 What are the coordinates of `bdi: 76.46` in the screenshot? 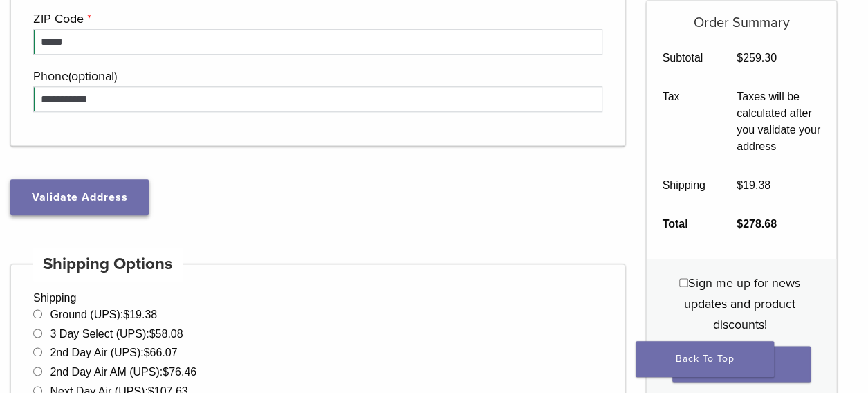 It's located at (179, 371).